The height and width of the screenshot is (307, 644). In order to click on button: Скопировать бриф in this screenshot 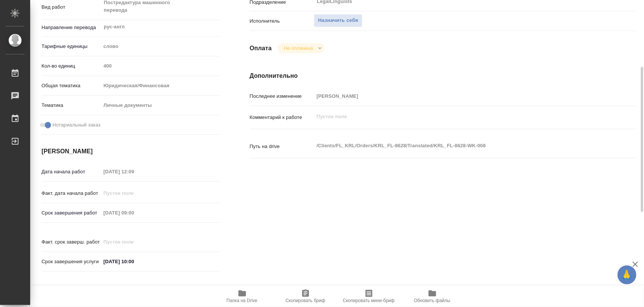, I will do `click(306, 296)`.